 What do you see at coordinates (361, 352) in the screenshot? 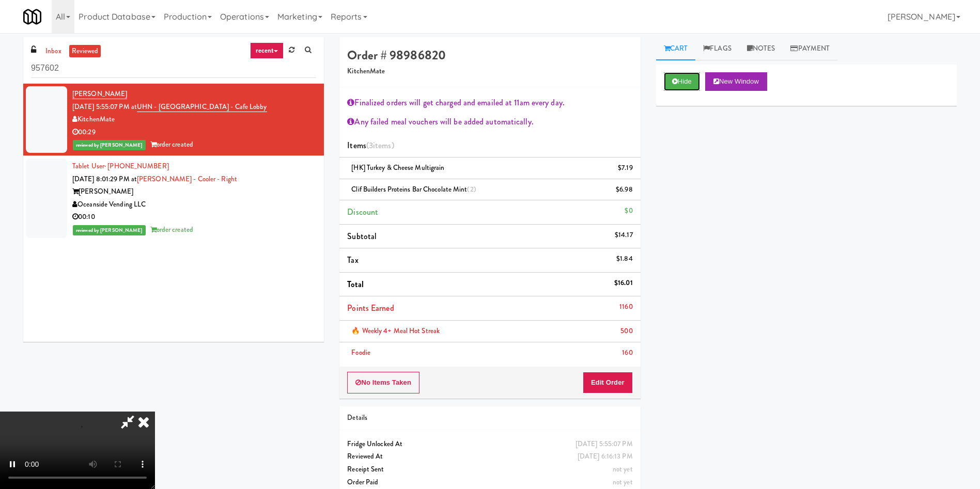
I see `span: Foodie` at bounding box center [361, 352].